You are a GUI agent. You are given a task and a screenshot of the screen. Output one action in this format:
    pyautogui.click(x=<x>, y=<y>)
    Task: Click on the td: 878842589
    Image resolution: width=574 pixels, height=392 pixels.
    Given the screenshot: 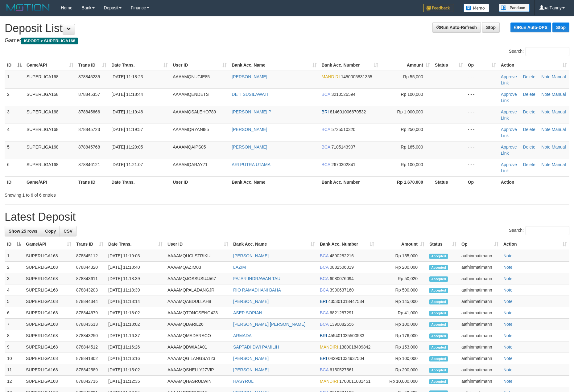 What is the action you would take?
    pyautogui.click(x=90, y=369)
    